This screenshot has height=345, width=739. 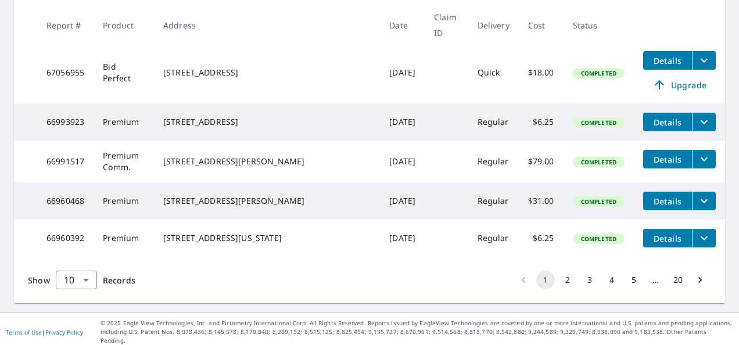 What do you see at coordinates (65, 73) in the screenshot?
I see `td: 67056955` at bounding box center [65, 73].